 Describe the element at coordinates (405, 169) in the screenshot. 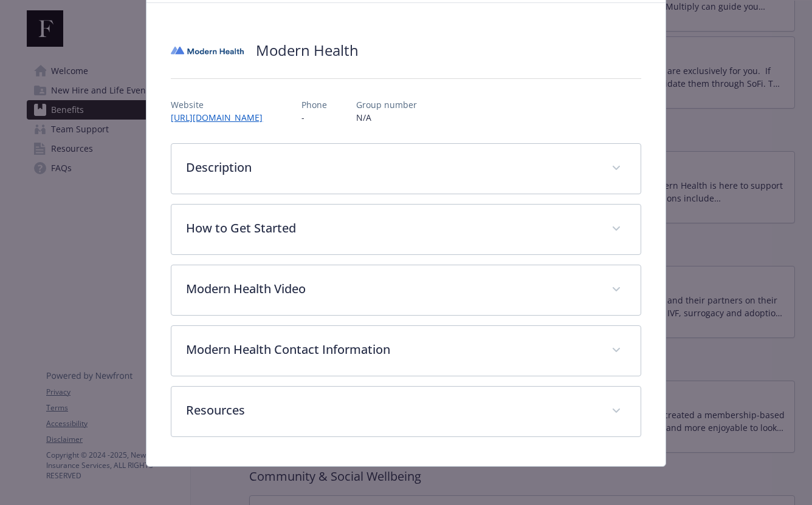

I see `div: Description` at that location.